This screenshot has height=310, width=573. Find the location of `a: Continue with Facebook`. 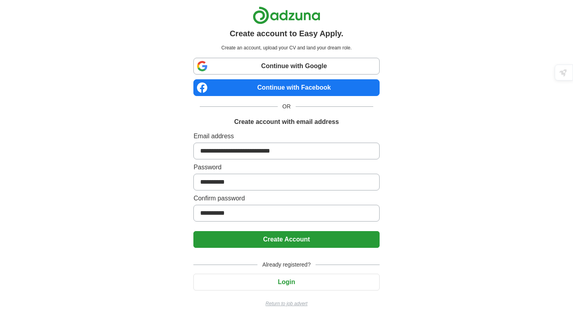

a: Continue with Facebook is located at coordinates (286, 88).